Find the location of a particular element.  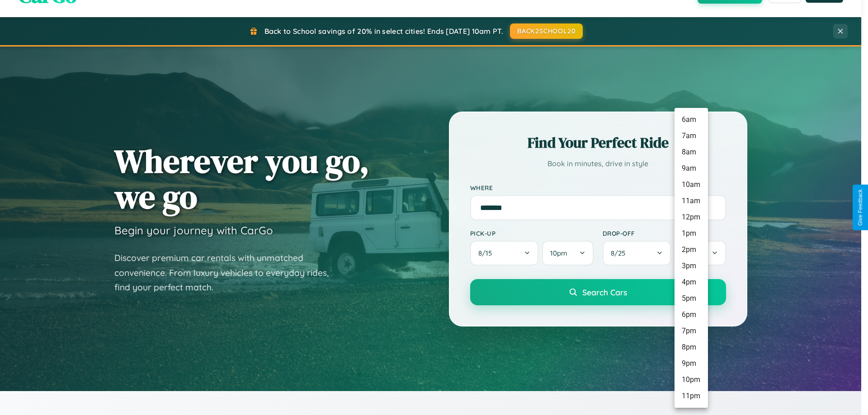

li: 1pm is located at coordinates (691, 233).